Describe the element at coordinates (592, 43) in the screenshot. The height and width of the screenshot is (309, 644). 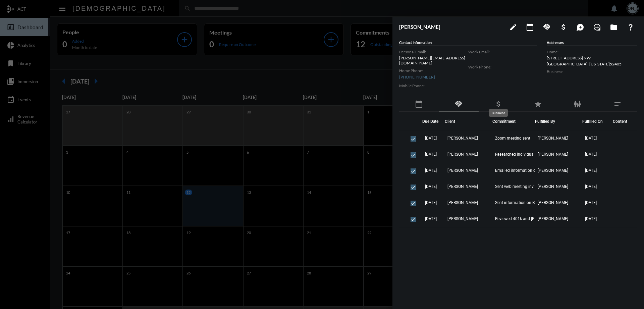
I see `h5: Addresses` at that location.